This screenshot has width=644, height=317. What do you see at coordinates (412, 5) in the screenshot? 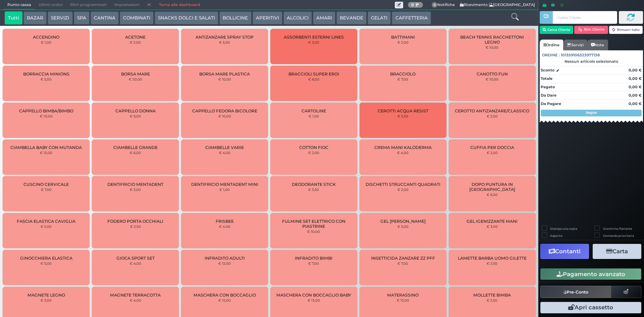
I see `b: 0` at bounding box center [412, 5].